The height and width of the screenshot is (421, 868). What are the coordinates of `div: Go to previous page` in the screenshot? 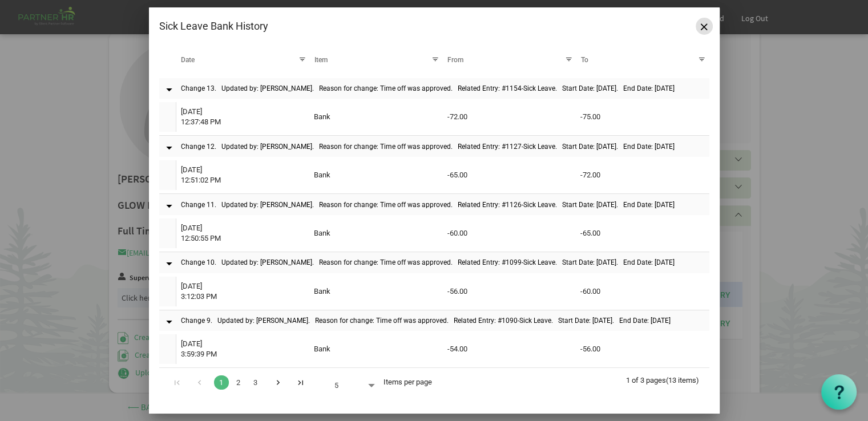 It's located at (199, 382).